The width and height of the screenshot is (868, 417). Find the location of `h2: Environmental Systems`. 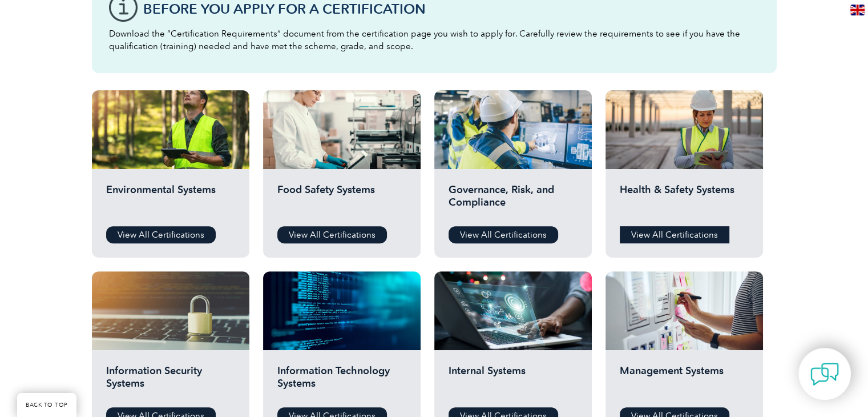

h2: Environmental Systems is located at coordinates (171, 200).